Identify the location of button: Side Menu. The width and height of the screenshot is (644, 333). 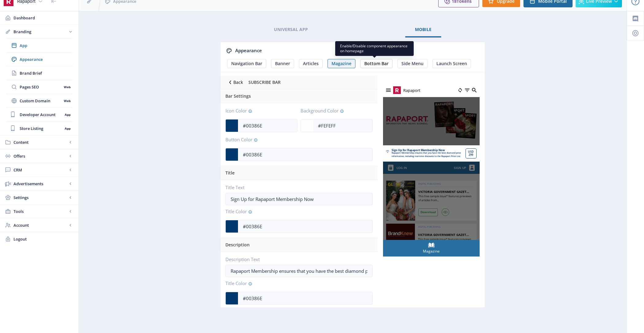
(413, 64).